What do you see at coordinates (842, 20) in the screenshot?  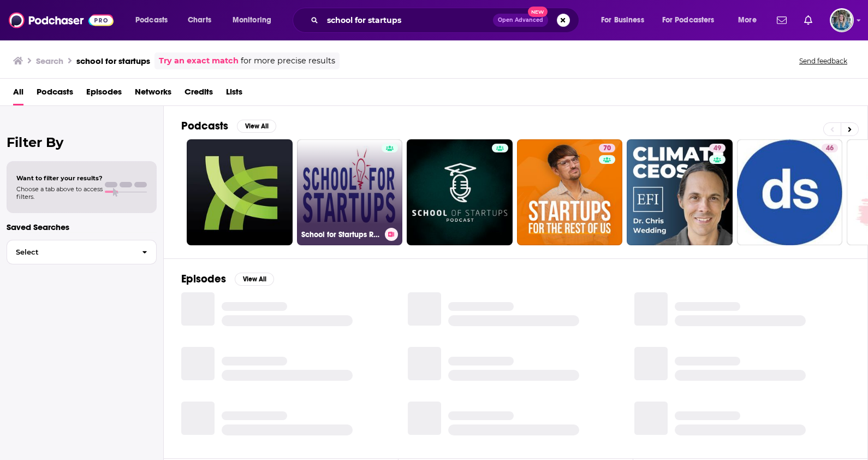 I see `button: Show profile menu` at bounding box center [842, 20].